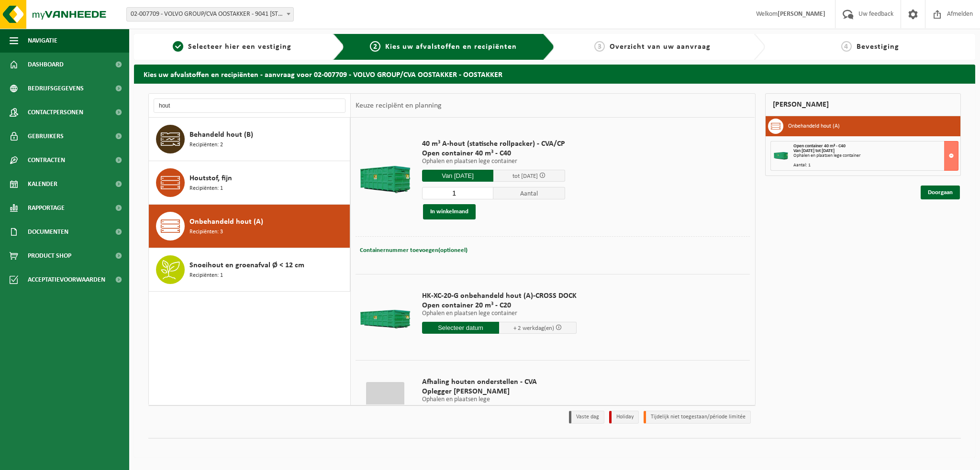 This screenshot has width=980, height=470. Describe the element at coordinates (48, 232) in the screenshot. I see `span: Documenten` at that location.